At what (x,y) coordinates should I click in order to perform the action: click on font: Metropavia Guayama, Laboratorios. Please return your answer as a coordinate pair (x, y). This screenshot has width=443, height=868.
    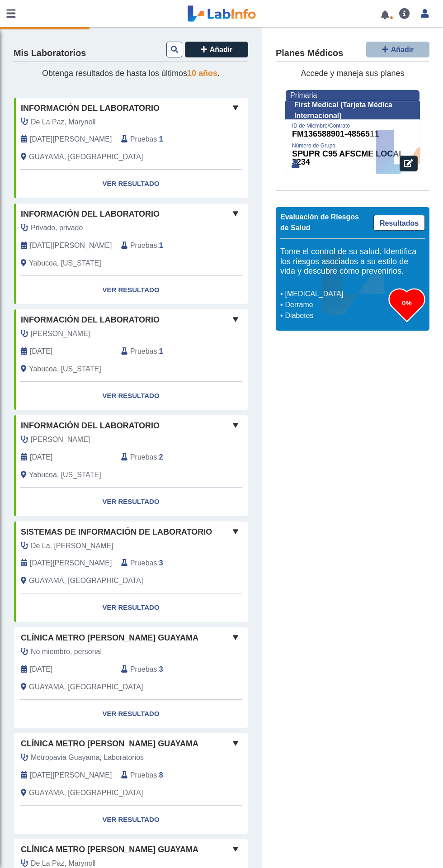
    Looking at the image, I should click on (87, 758).